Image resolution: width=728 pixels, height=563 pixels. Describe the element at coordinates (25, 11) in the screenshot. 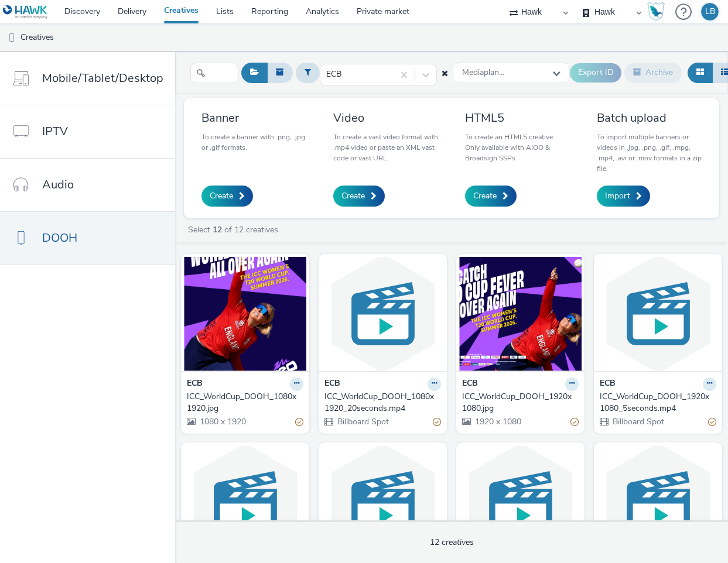

I see `img: undefined Logo` at that location.